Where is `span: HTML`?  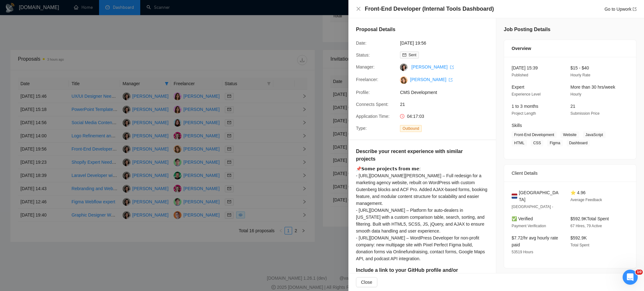
span: HTML is located at coordinates (519, 143).